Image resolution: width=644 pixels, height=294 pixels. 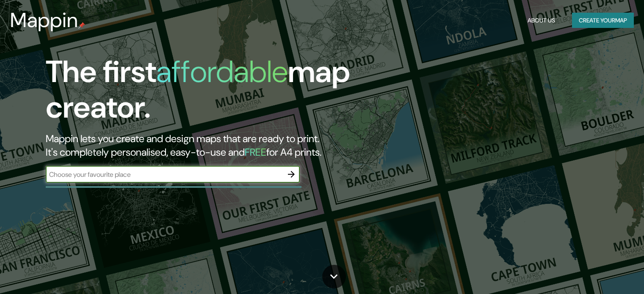 I want to click on h5: FREE, so click(x=255, y=152).